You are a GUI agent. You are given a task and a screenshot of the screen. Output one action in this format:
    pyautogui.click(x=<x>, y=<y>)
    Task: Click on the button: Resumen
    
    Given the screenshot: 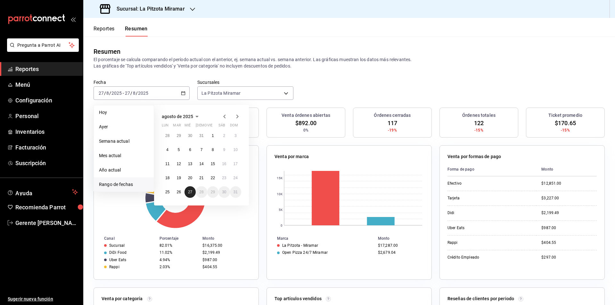 What is the action you would take?
    pyautogui.click(x=136, y=31)
    